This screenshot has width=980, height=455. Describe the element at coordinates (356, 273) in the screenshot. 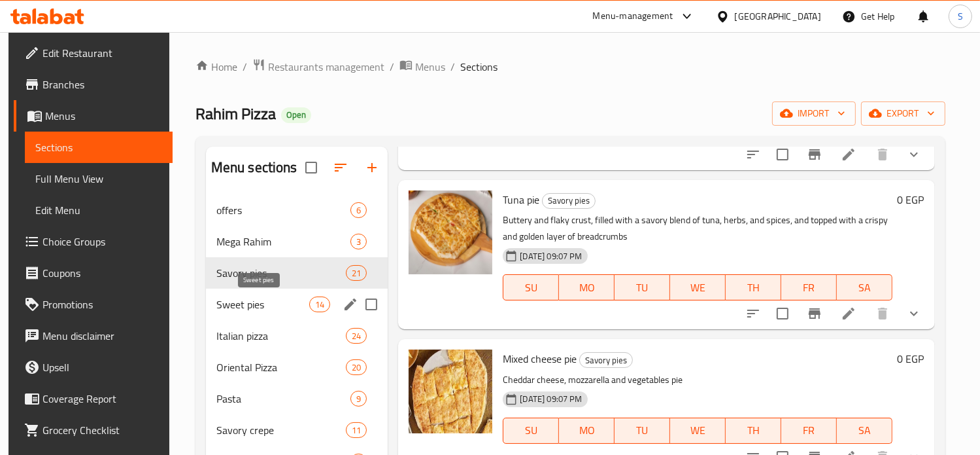

I see `span: 21` at that location.